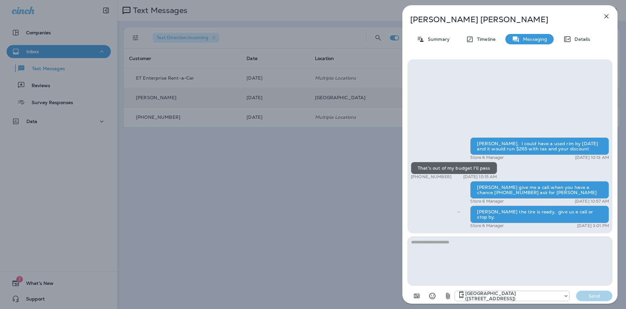 Image resolution: width=626 pixels, height=309 pixels. Describe the element at coordinates (458, 211) in the screenshot. I see `span: Sent` at that location.